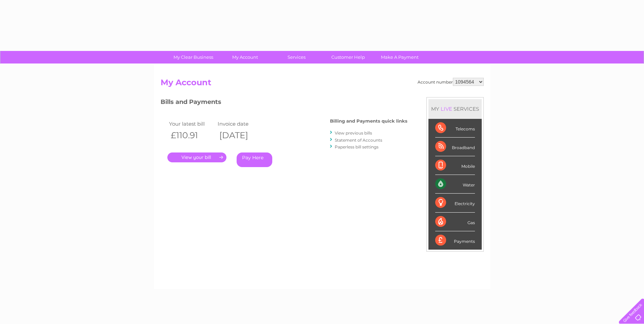  Describe the element at coordinates (353, 133) in the screenshot. I see `a: View previous bills` at that location.